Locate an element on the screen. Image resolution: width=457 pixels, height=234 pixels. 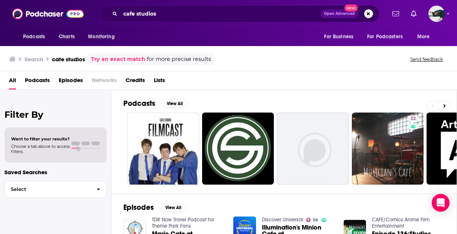
p: Saved Searches is located at coordinates (55, 172).